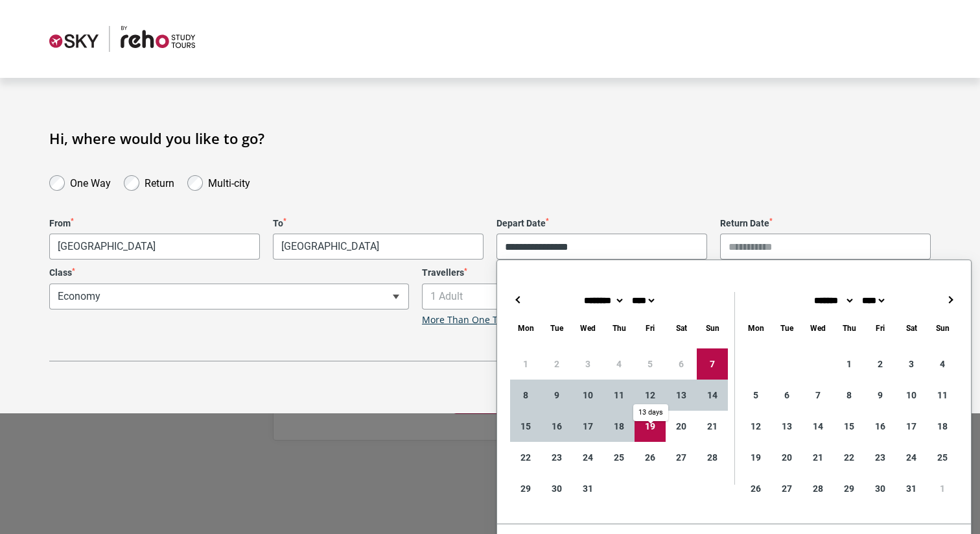 This screenshot has width=980, height=534. I want to click on label: To, so click(378, 223).